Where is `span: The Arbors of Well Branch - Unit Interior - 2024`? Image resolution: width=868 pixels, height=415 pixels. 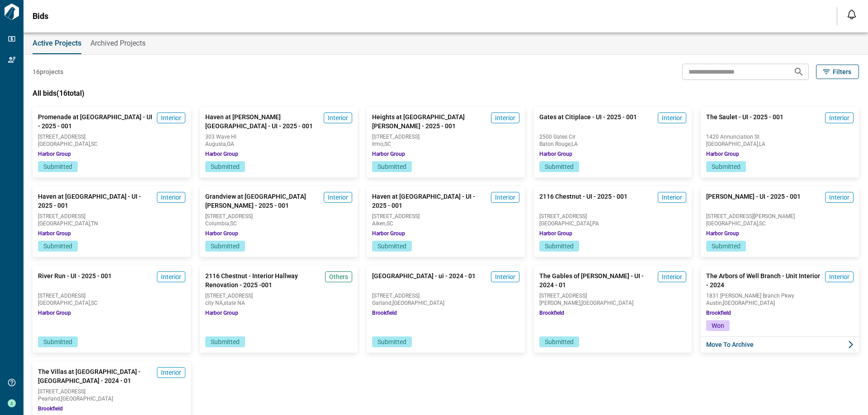
span: The Arbors of Well Branch - Unit Interior - 2024 is located at coordinates (764, 281).